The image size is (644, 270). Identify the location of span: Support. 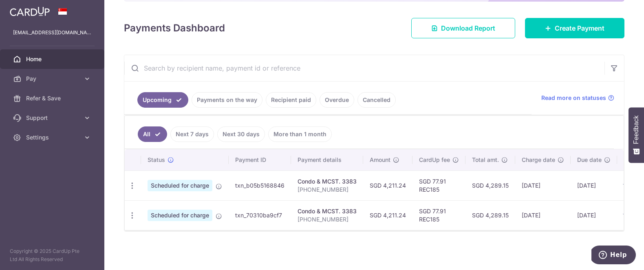
(53, 118).